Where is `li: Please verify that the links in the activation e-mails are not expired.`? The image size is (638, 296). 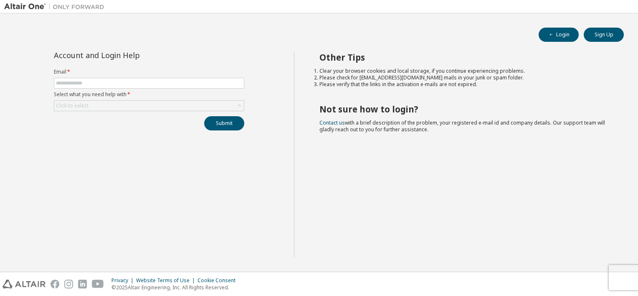 li: Please verify that the links in the activation e-mails are not expired. is located at coordinates (464, 84).